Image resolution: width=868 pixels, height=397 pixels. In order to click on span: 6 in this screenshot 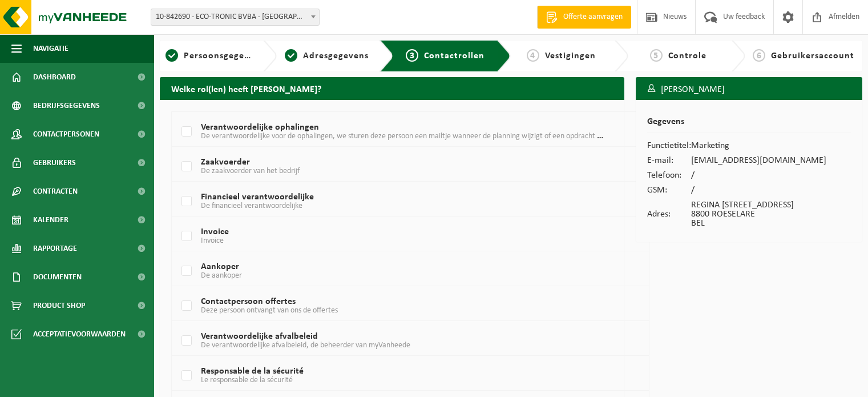, I will do `click(760, 55)`.